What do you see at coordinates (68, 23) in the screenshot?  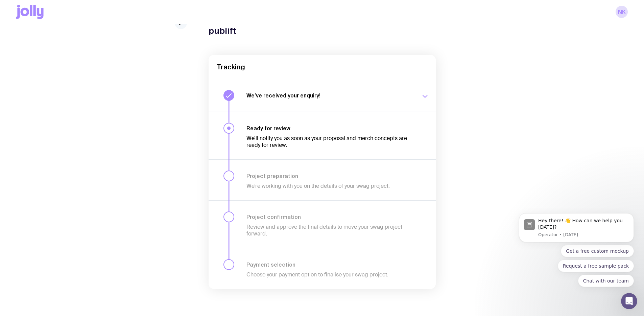 I see `div: message notification from Operator, 1w ago. Hey there! 👋 How can we help you today?` at bounding box center [68, 23].